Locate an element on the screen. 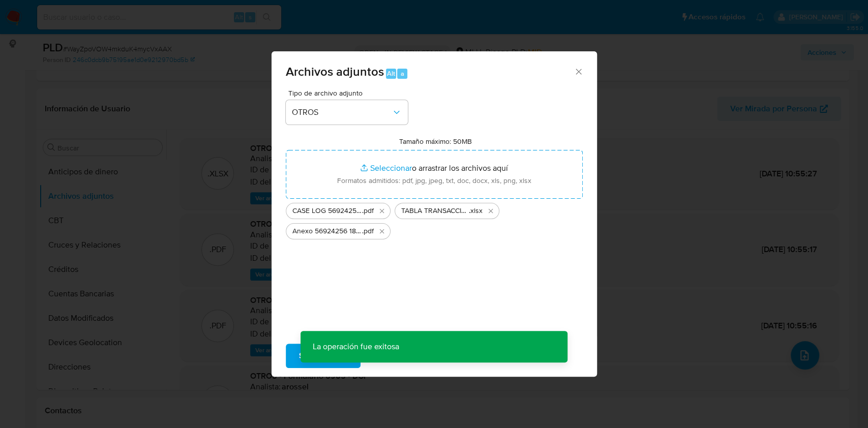 This screenshot has width=868, height=428. span: a is located at coordinates (402, 73).